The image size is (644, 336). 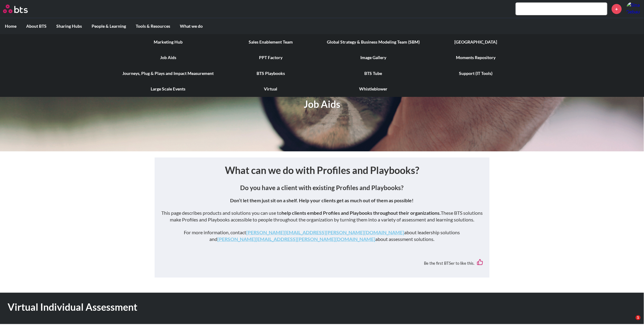 What do you see at coordinates (153, 26) in the screenshot?
I see `label: Tools & Resources` at bounding box center [153, 26].